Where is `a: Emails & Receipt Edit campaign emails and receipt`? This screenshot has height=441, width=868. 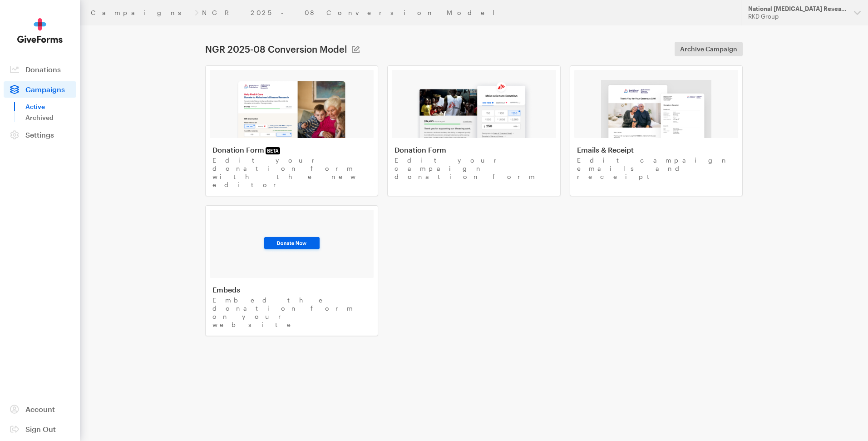 a: Emails & Receipt Edit campaign emails and receipt is located at coordinates (656, 130).